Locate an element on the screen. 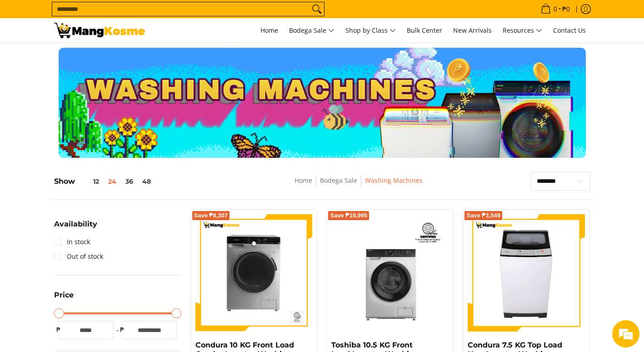  button: 12 is located at coordinates (89, 181).